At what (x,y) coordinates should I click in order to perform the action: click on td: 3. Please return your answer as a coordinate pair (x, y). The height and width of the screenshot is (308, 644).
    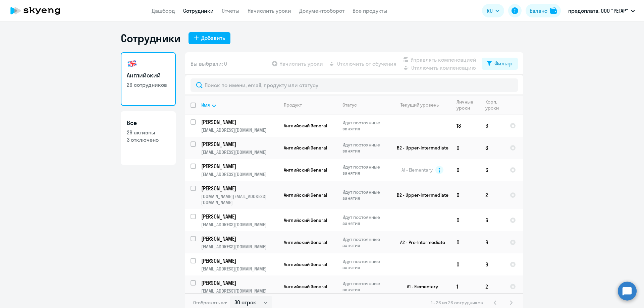
    Looking at the image, I should click on (492, 148).